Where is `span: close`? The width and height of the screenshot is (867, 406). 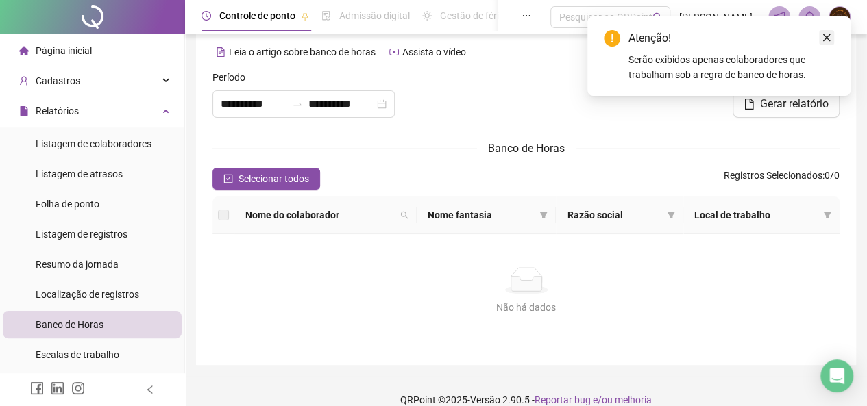 span: close is located at coordinates (827, 38).